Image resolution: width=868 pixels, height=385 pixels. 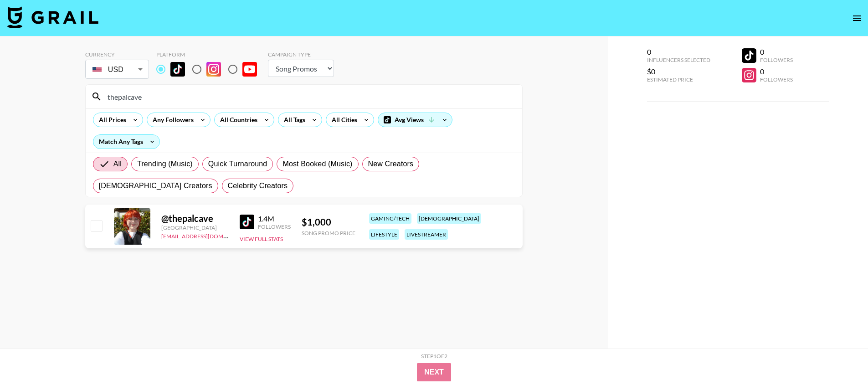 What do you see at coordinates (678, 72) in the screenshot?
I see `div: $0` at bounding box center [678, 72].